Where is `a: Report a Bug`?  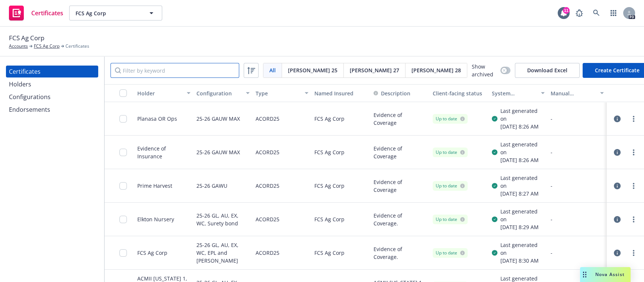 a: Report a Bug is located at coordinates (580, 13).